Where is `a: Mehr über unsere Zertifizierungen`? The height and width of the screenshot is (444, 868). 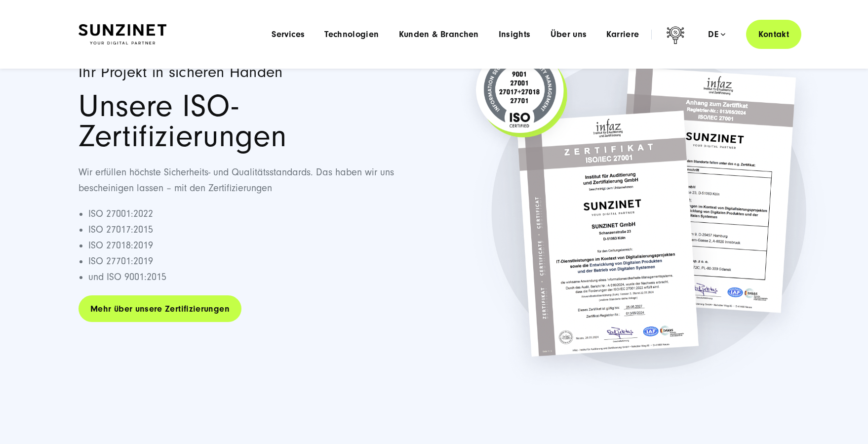
a: Mehr über unsere Zertifizierungen is located at coordinates (160, 309).